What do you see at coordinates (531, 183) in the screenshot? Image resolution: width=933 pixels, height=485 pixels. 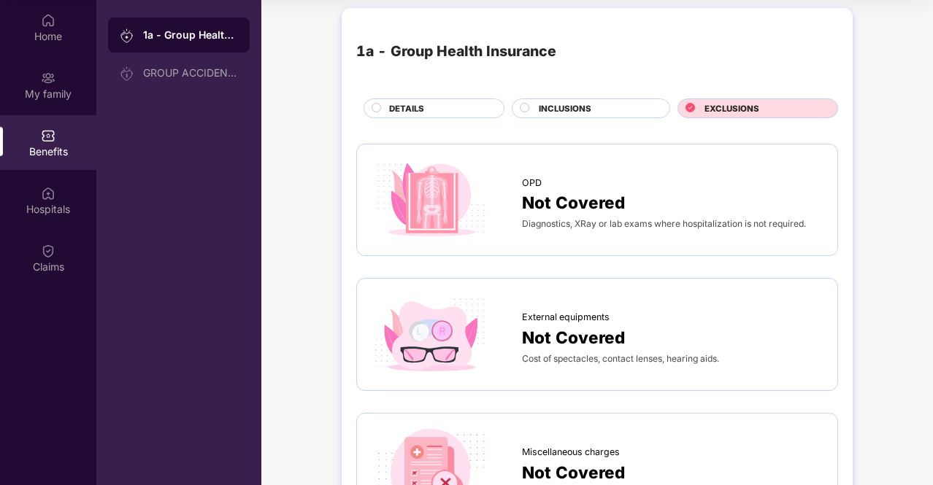 I see `span: OPD` at bounding box center [531, 183].